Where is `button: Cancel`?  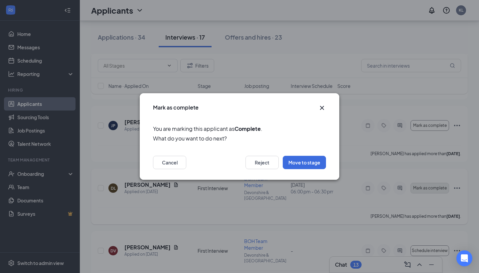 button: Cancel is located at coordinates (170, 162).